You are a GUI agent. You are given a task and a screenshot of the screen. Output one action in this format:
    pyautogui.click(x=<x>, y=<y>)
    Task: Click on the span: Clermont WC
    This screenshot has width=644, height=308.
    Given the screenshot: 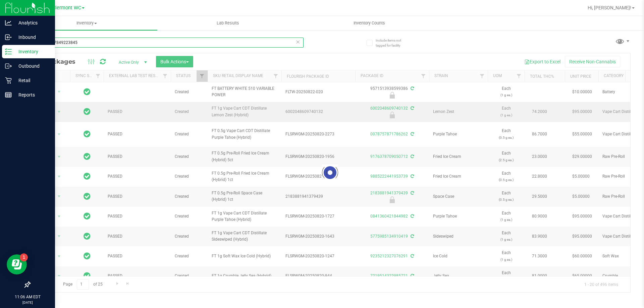 What is the action you would take?
    pyautogui.click(x=67, y=8)
    